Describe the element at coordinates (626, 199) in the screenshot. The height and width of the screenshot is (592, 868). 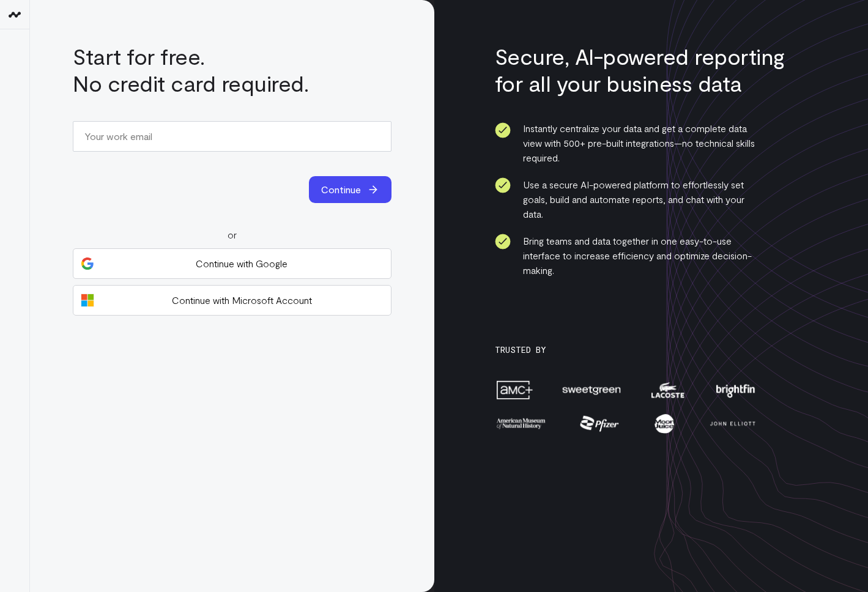
I see `li: Use a secure AI-powered platform to effortlessly set goals, build and automate reports, and chat ...` at that location.